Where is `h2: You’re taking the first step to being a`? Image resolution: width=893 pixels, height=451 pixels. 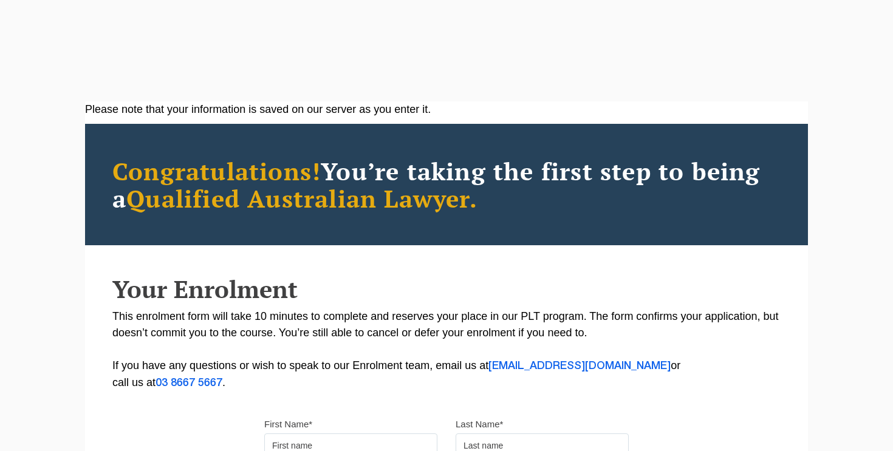 h2: You’re taking the first step to being a is located at coordinates (446, 185).